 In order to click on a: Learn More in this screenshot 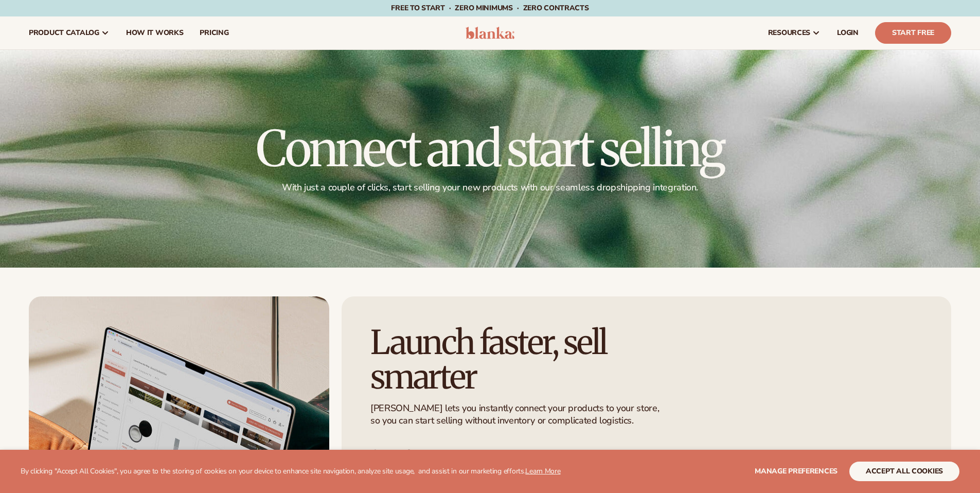, I will do `click(543, 471)`.